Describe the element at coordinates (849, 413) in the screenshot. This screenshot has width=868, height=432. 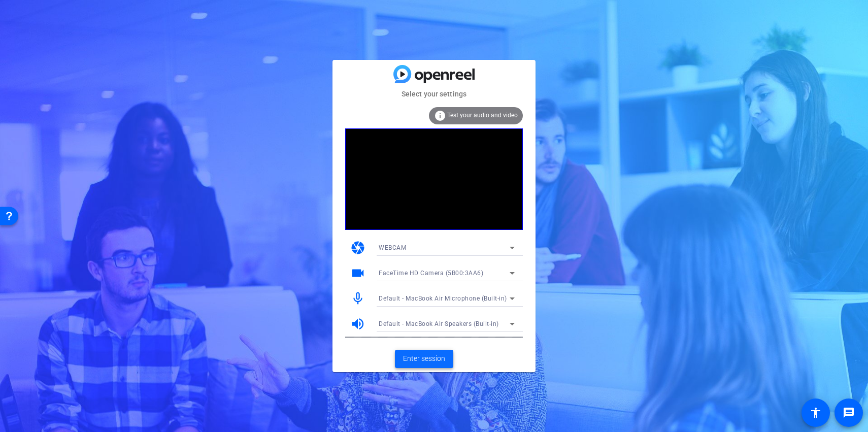
I see `mat-icon: message` at that location.